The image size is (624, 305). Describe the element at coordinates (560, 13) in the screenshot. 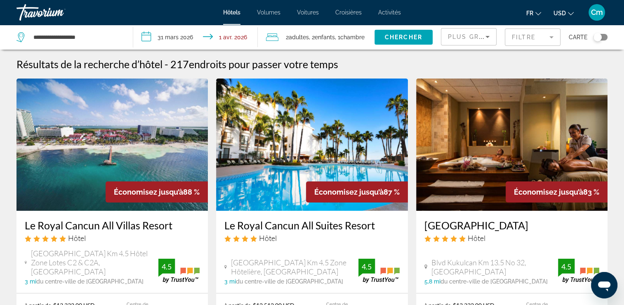

I see `span: USD` at that location.